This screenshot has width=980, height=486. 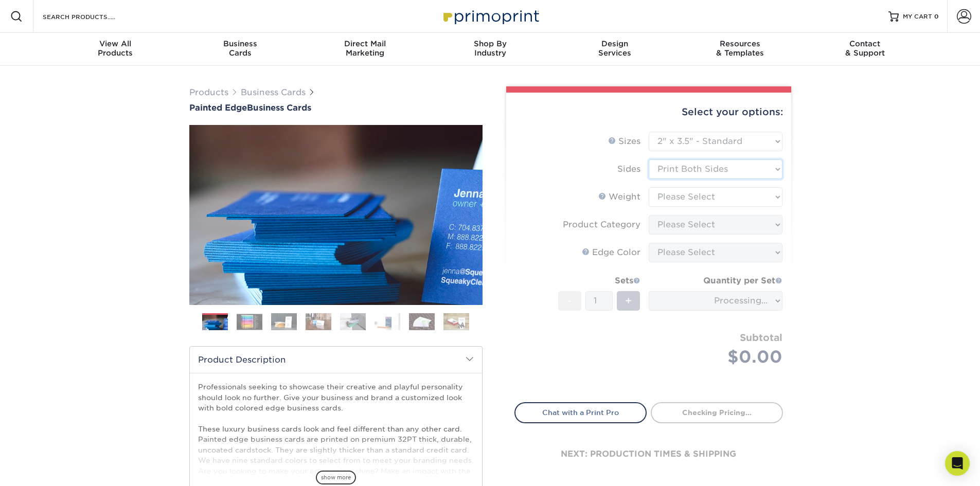 What do you see at coordinates (456, 321) in the screenshot?
I see `img: Business Cards 08` at bounding box center [456, 321].